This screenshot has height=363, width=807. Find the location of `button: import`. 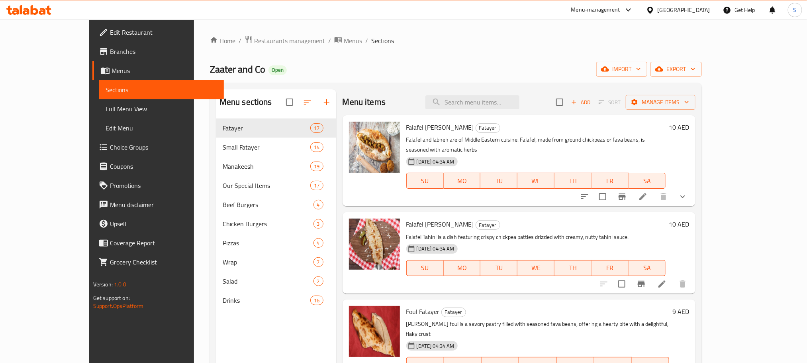

button: import is located at coordinates (622, 69).